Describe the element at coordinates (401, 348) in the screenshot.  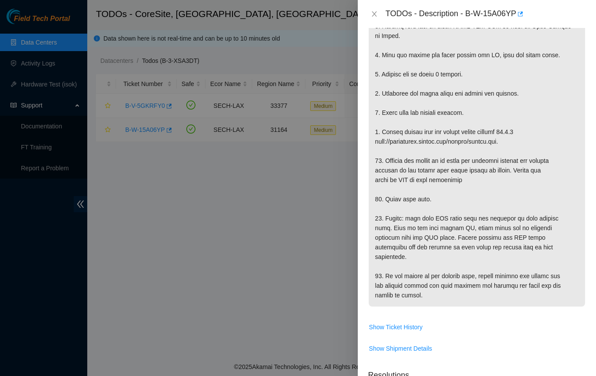
I see `button: Show Shipment Details` at that location.